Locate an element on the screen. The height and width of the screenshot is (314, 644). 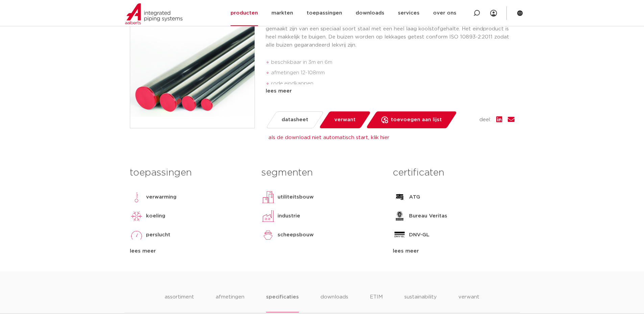
img: utiliteitsbouw is located at coordinates (268, 198).